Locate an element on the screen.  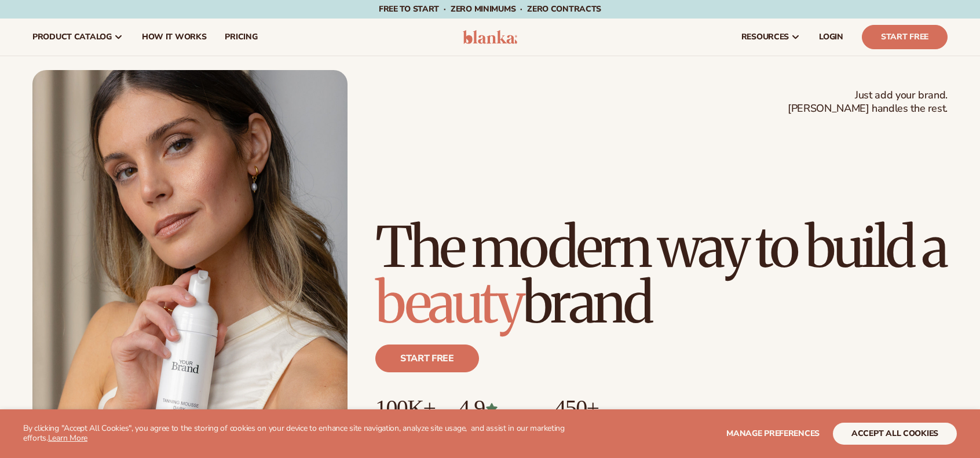
a: Start Free is located at coordinates (904, 37).